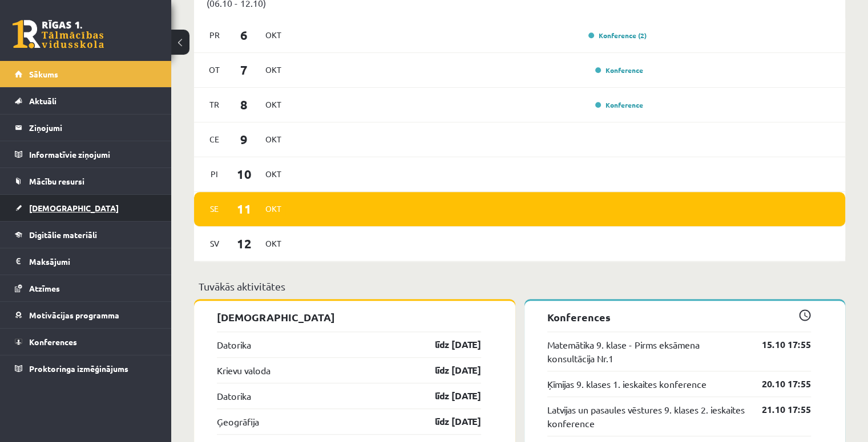 This screenshot has height=442, width=868. Describe the element at coordinates (86, 315) in the screenshot. I see `a: Motivācijas programma` at that location.